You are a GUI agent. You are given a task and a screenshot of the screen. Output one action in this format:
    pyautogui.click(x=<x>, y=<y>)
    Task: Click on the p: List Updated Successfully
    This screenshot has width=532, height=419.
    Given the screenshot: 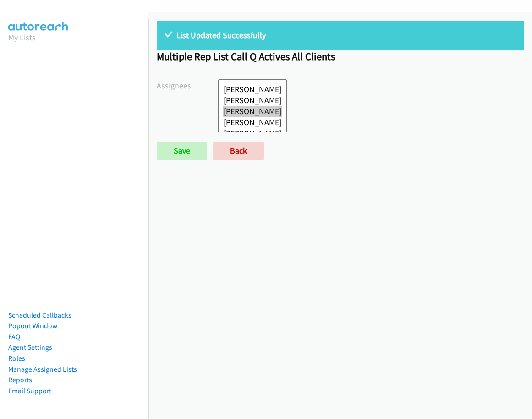 What is the action you would take?
    pyautogui.click(x=340, y=35)
    